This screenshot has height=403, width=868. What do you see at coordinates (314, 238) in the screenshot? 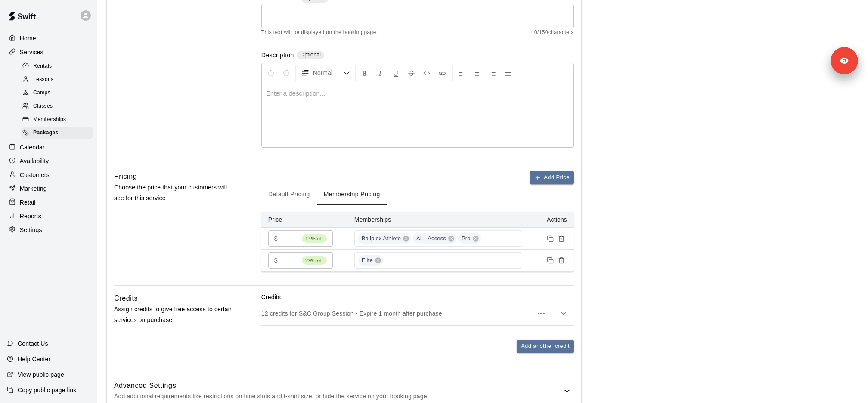
I see `span: 14% off` at bounding box center [314, 238].